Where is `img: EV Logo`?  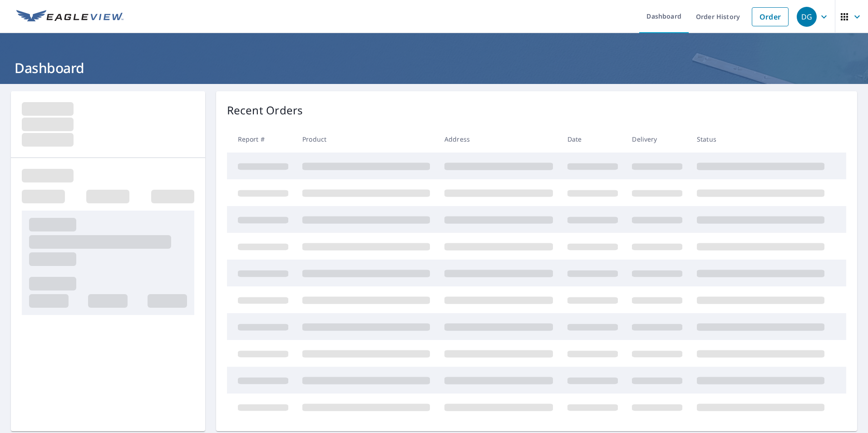
img: EV Logo is located at coordinates (70, 17).